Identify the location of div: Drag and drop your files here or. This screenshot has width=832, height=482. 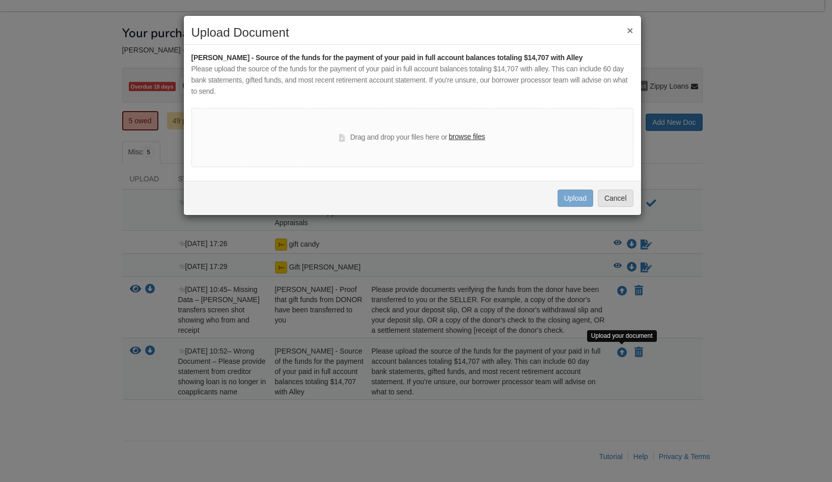
(412, 137).